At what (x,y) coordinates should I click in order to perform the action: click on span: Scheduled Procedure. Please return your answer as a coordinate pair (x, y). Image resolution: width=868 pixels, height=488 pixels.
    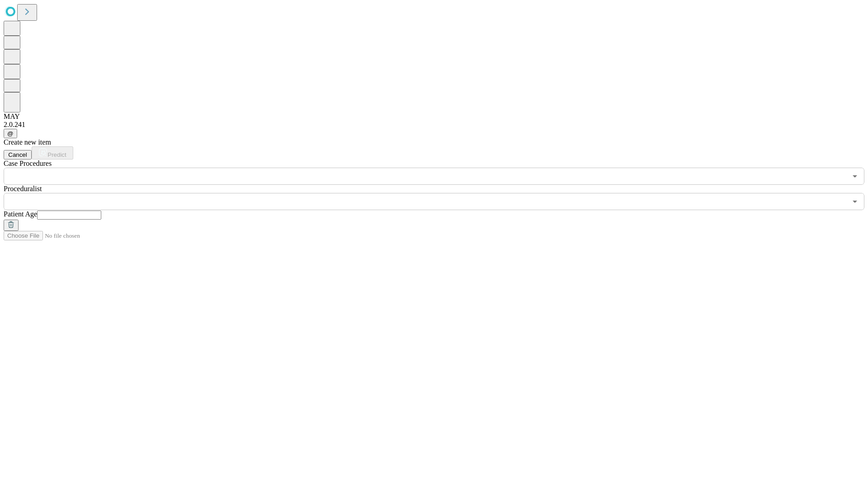
    Looking at the image, I should click on (27, 163).